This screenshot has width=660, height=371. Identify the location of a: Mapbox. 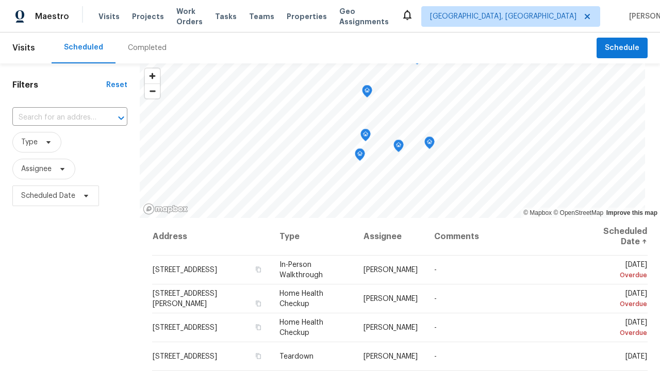
(538, 213).